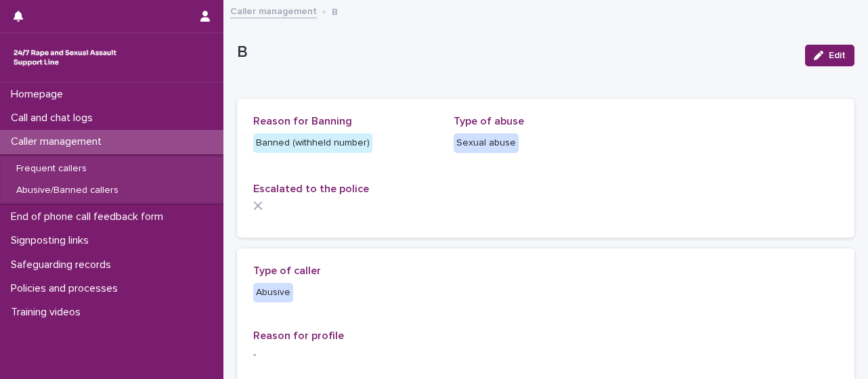 The height and width of the screenshot is (379, 868). What do you see at coordinates (67, 289) in the screenshot?
I see `p: Policies and processes` at bounding box center [67, 289].